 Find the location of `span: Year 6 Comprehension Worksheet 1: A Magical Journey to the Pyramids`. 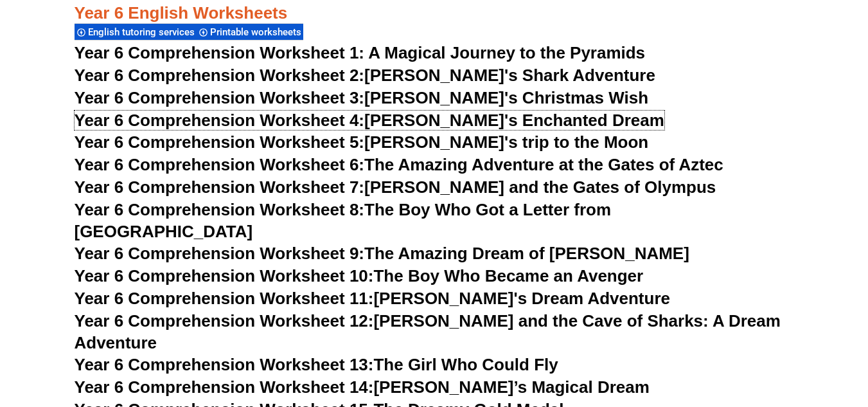

span: Year 6 Comprehension Worksheet 1: A Magical Journey to the Pyramids is located at coordinates (360, 53).